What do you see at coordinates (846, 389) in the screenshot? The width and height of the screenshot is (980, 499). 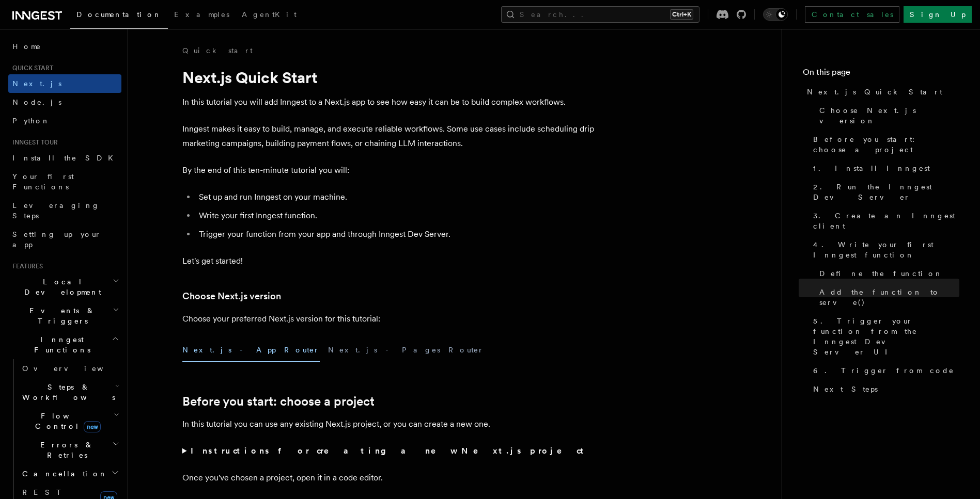 I see `span: Next Steps` at bounding box center [846, 389].